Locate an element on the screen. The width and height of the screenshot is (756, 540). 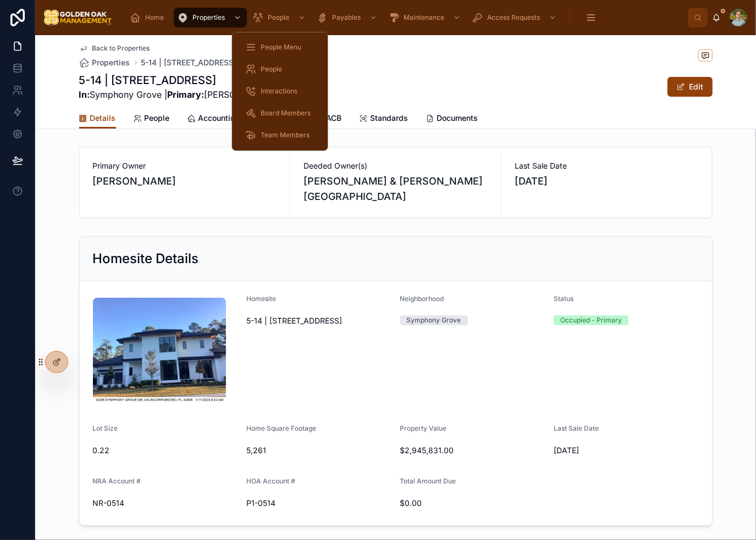
div: Symphony Grove is located at coordinates (434, 320).